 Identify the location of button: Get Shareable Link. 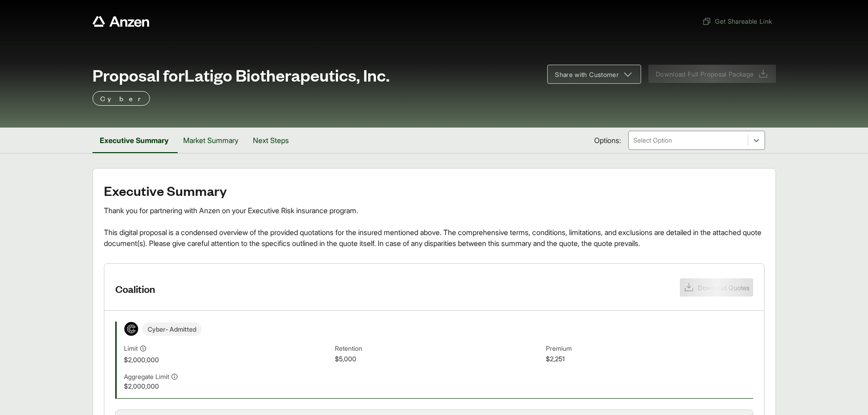
(737, 21).